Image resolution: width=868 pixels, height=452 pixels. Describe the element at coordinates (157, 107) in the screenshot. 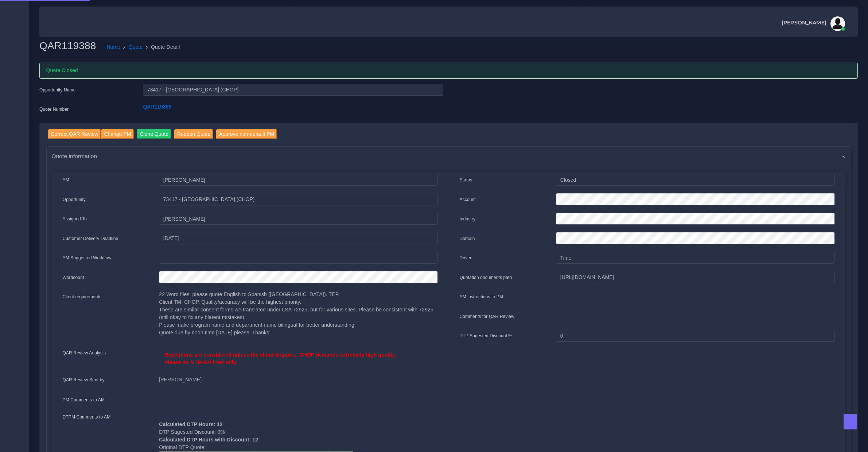

I see `a: QAR119388` at that location.